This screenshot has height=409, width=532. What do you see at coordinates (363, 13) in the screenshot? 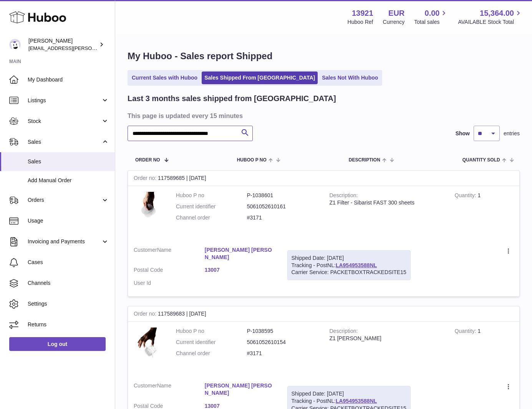
I see `strong: 13921` at bounding box center [363, 13].